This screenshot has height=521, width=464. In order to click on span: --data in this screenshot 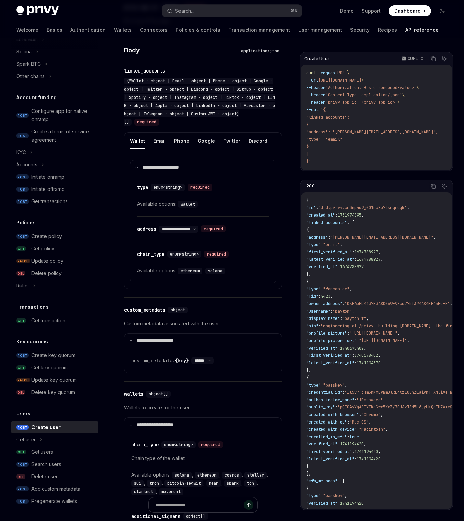, I will do `click(314, 110)`.